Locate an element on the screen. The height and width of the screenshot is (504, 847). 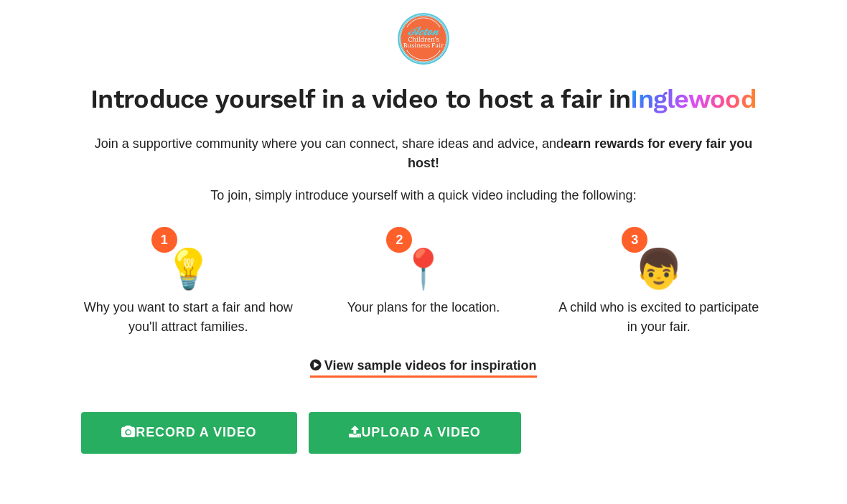
label: Record a video is located at coordinates (189, 433).